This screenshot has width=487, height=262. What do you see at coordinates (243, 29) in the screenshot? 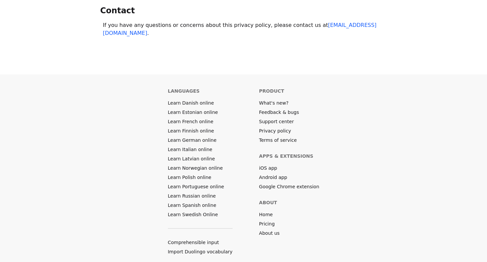
I see `p: If you have any questions or concerns about this privacy policy, please contact us at .` at bounding box center [243, 29].